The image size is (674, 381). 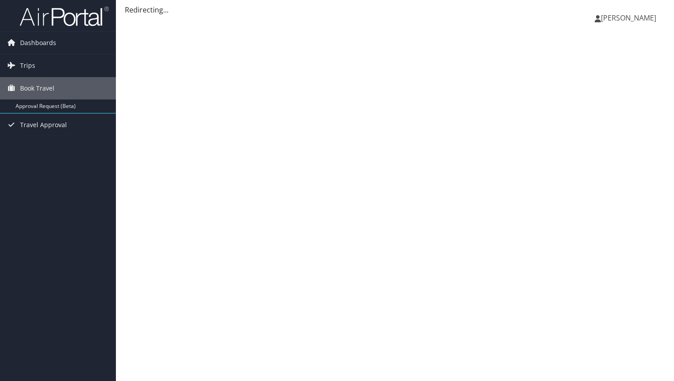 What do you see at coordinates (38, 43) in the screenshot?
I see `span: Dashboards` at bounding box center [38, 43].